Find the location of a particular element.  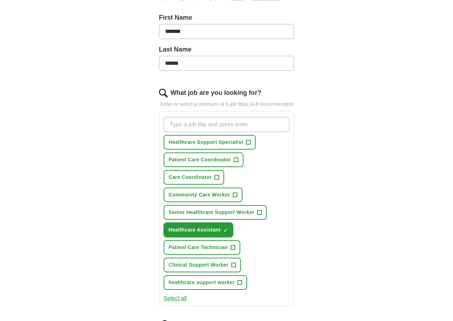

span: Clinical Support Worker is located at coordinates (198, 265).